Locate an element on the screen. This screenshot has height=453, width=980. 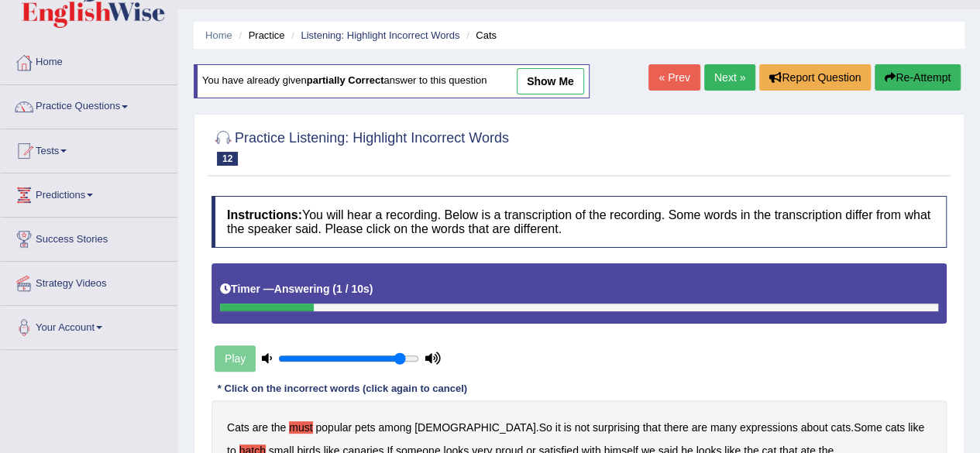
a: Next » is located at coordinates (730, 77).